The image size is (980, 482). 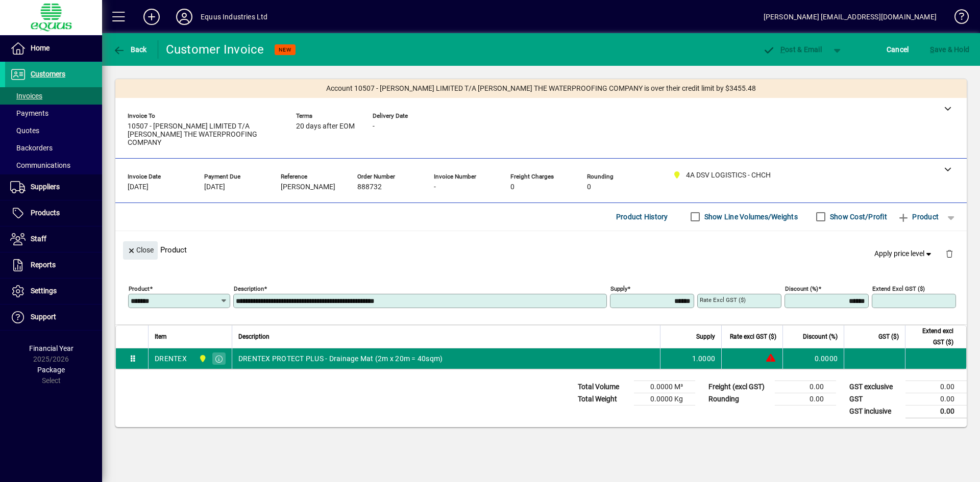 I want to click on mat-label: Product, so click(x=139, y=289).